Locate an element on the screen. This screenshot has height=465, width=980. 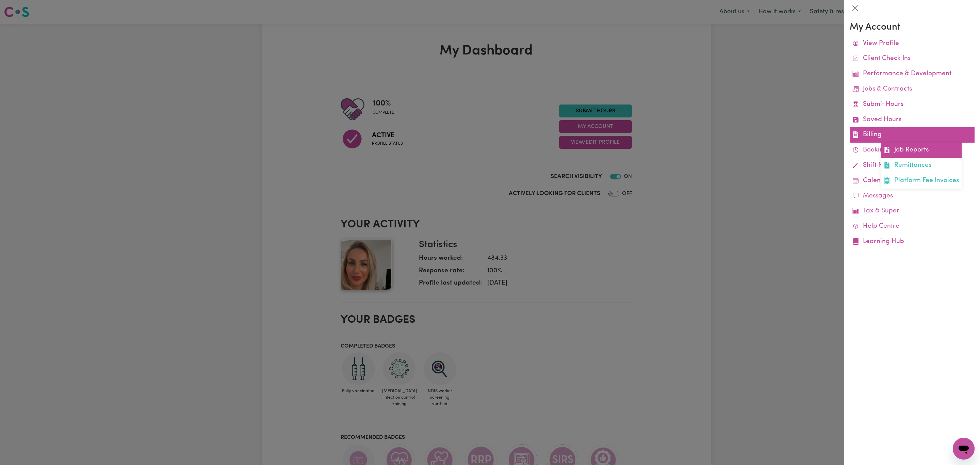
a: Saved Hours is located at coordinates (912, 120).